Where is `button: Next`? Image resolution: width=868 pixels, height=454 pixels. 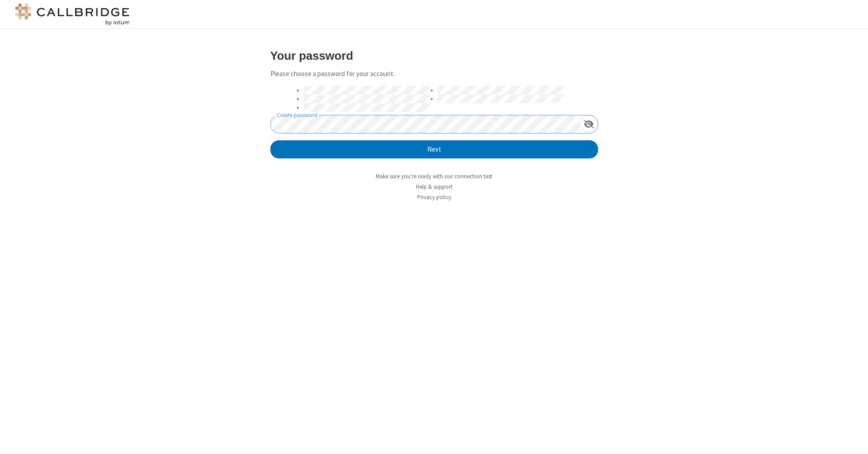 button: Next is located at coordinates (434, 149).